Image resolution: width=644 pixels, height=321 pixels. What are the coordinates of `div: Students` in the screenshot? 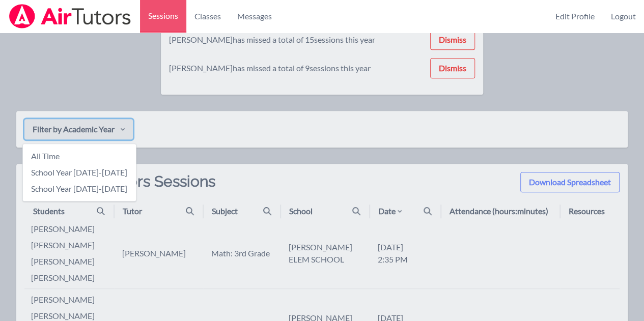 It's located at (49, 211).